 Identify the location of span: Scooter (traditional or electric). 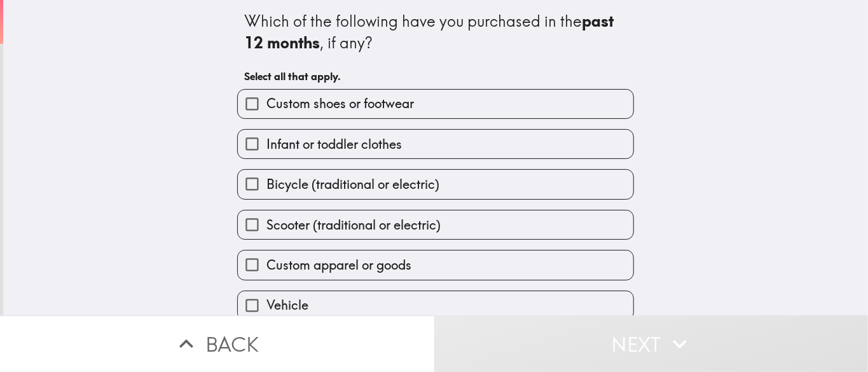
(354, 225).